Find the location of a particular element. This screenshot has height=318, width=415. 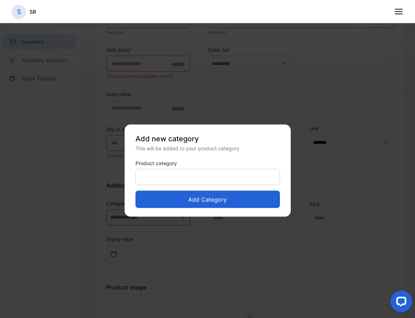

div: This will be added to your product category is located at coordinates (208, 148).